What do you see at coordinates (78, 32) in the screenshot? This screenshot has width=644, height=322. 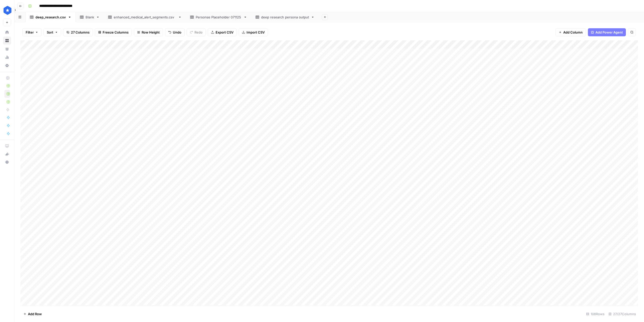 I see `button: 27 Columns` at bounding box center [78, 32].